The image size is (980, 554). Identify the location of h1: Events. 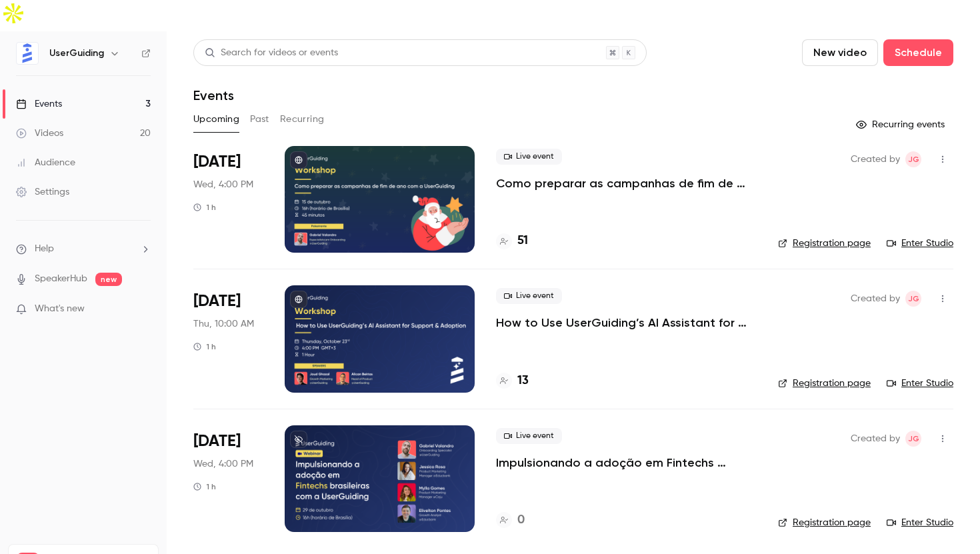
(213, 95).